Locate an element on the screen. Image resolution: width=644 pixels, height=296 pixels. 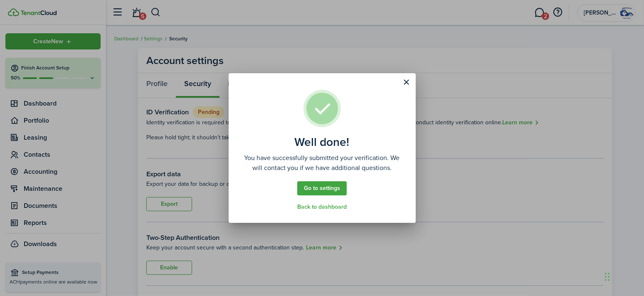
assembled-view-title: Well done! is located at coordinates (322, 142).